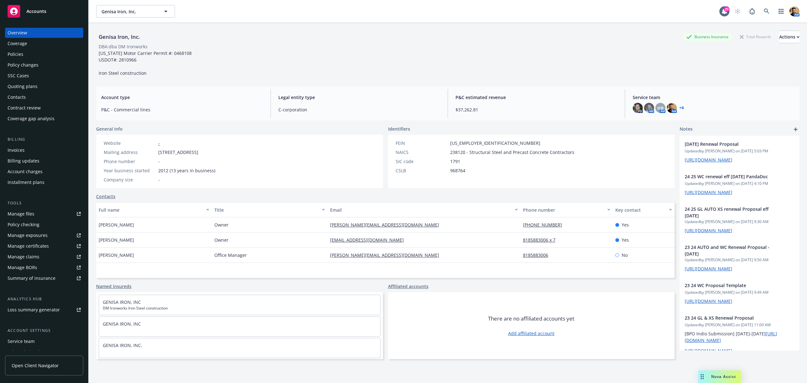  Describe the element at coordinates (726, 9) in the screenshot. I see `div: 20` at that location.